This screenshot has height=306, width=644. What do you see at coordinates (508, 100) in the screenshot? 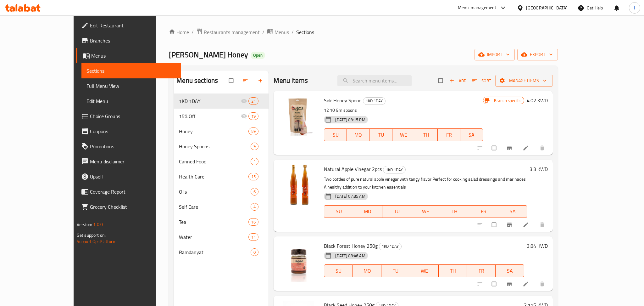
I see `span: Branch specific` at bounding box center [508, 100].